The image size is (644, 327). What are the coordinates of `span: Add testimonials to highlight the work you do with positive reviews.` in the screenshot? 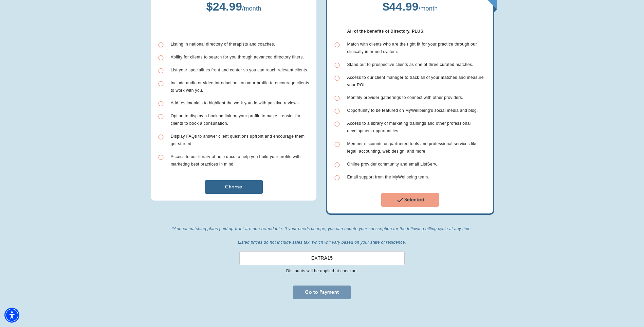 It's located at (235, 103).